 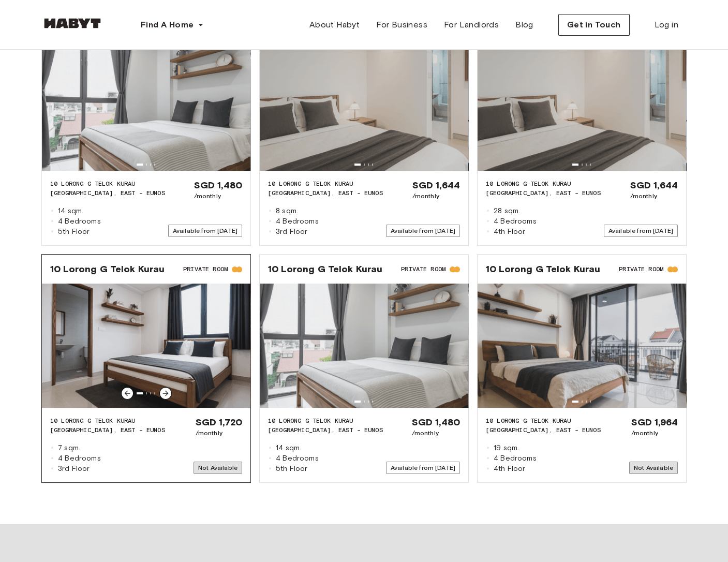 I want to click on a: Blog, so click(x=524, y=25).